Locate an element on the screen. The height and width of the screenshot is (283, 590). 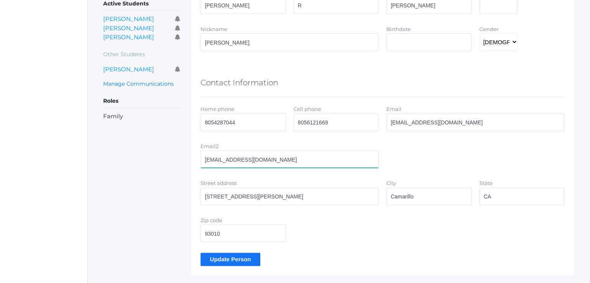
h5: Other Students is located at coordinates (142, 54).